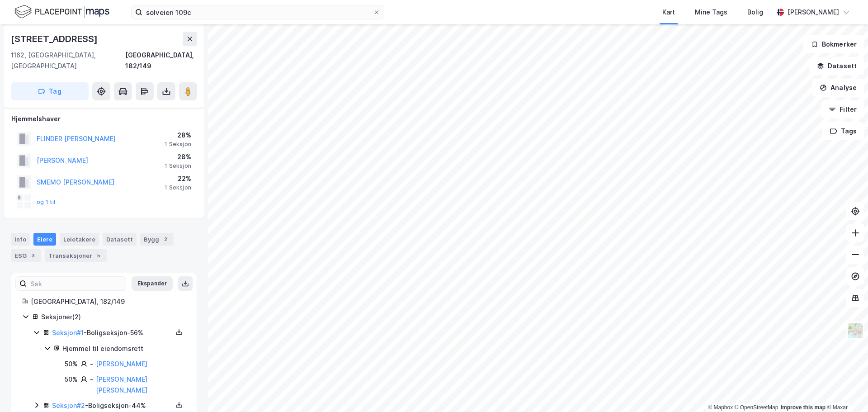 The width and height of the screenshot is (868, 412). I want to click on div: 5, so click(98, 256).